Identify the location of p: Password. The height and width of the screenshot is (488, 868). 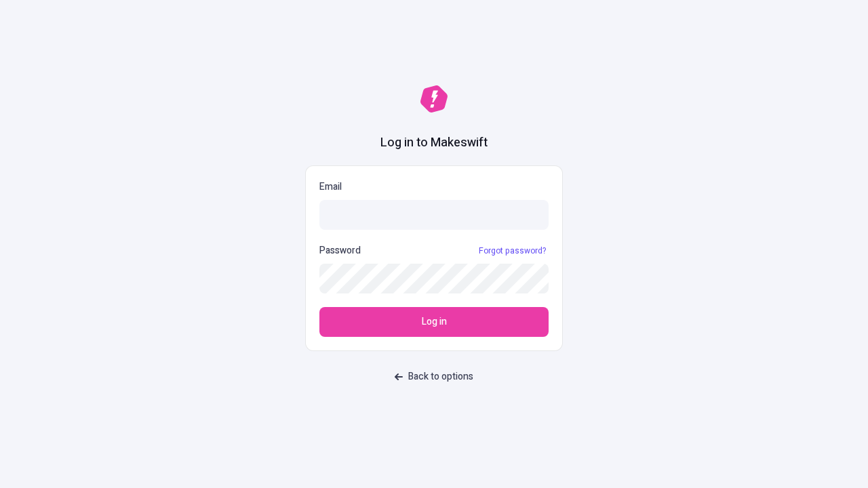
(339, 251).